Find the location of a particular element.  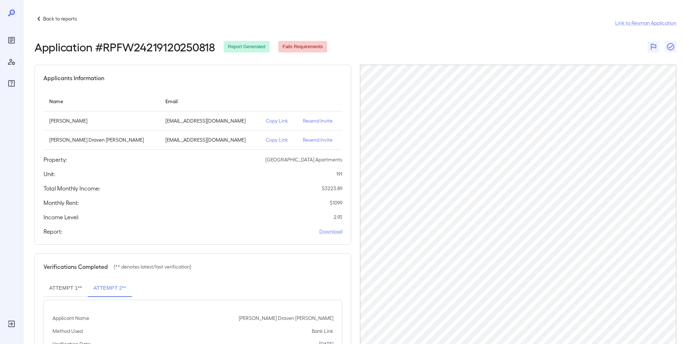

h5: Total Monthly Income: is located at coordinates (72, 189).